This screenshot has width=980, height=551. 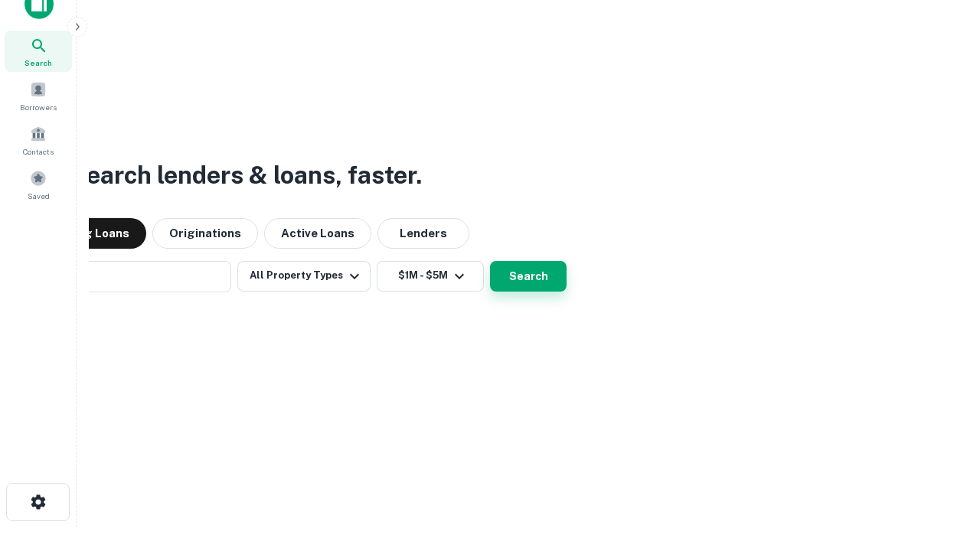 What do you see at coordinates (38, 196) in the screenshot?
I see `span: Saved` at bounding box center [38, 196].